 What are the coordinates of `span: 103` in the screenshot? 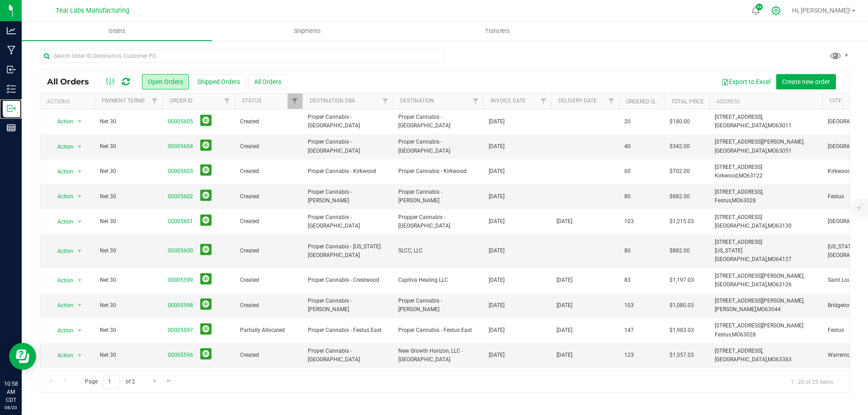 It's located at (629, 306).